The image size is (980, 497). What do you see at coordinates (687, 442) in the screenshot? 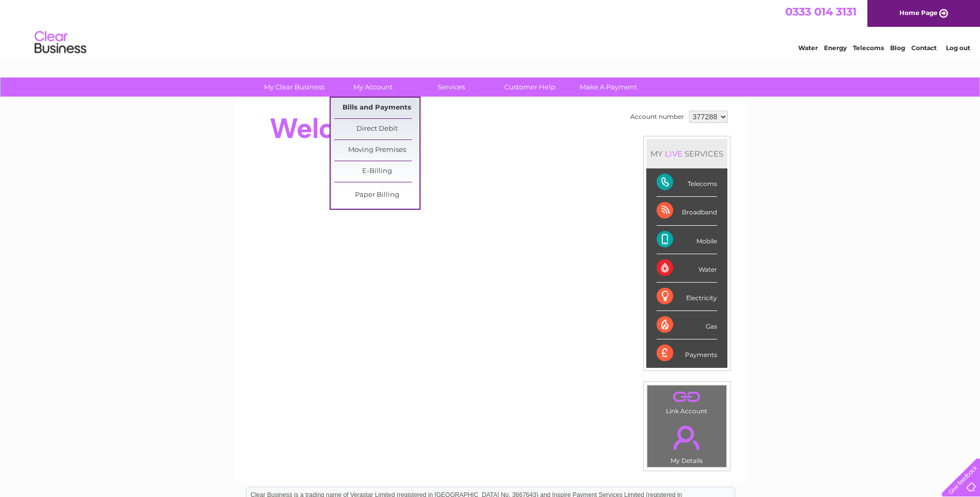
I see `td: My Details` at bounding box center [687, 442].